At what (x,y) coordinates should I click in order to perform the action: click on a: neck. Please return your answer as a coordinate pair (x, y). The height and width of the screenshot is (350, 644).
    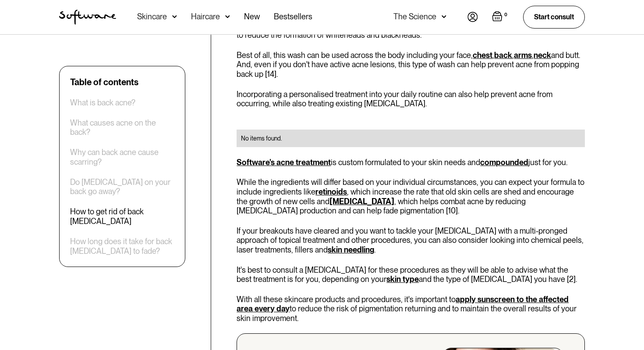
    Looking at the image, I should click on (543, 55).